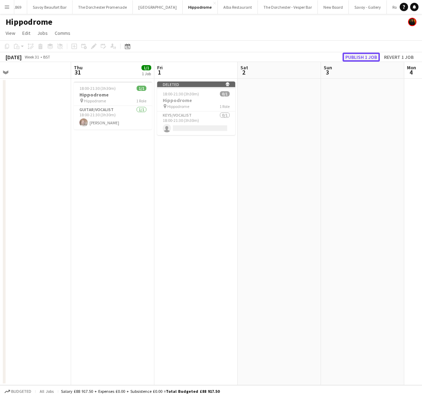  What do you see at coordinates (18, 392) in the screenshot?
I see `button: Budgeted` at bounding box center [18, 392].